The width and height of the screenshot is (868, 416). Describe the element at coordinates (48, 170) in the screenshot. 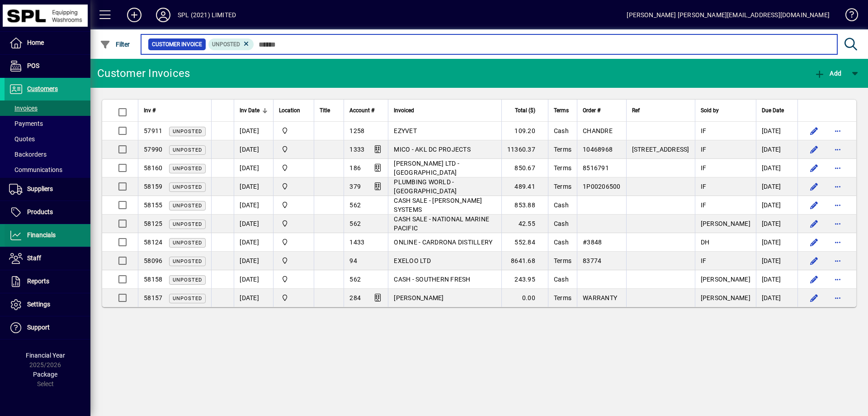

I see `a: Communications` at that location.